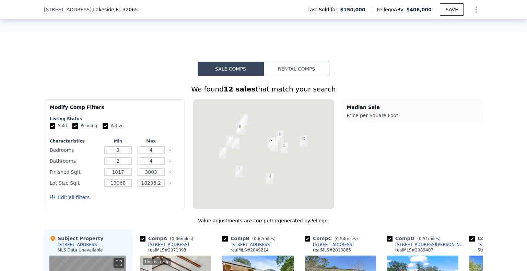 The height and width of the screenshot is (271, 527). What do you see at coordinates (280, 137) in the screenshot?
I see `div: 240 Foxridge Rd` at bounding box center [280, 137].